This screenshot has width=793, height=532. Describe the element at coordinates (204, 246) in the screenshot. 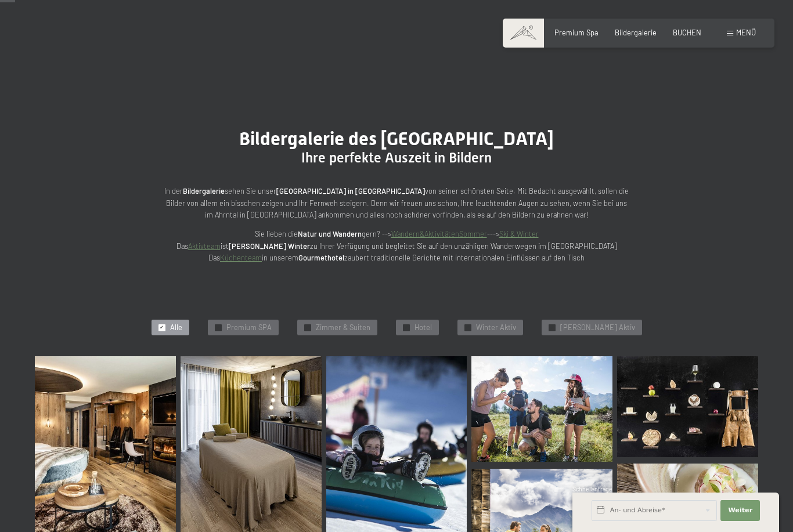

I see `a: Aktivteam` at that location.